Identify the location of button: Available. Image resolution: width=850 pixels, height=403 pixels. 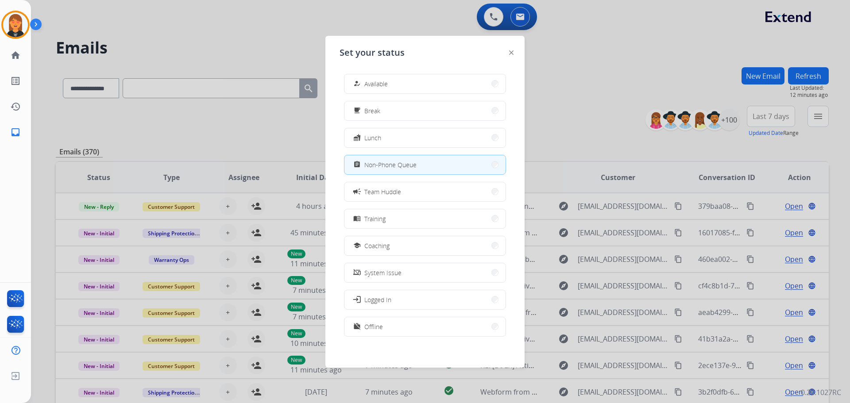
(425, 84).